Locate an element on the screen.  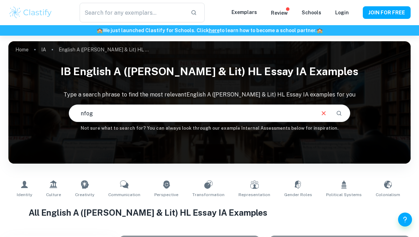
button: Help and Feedback is located at coordinates (405, 219).